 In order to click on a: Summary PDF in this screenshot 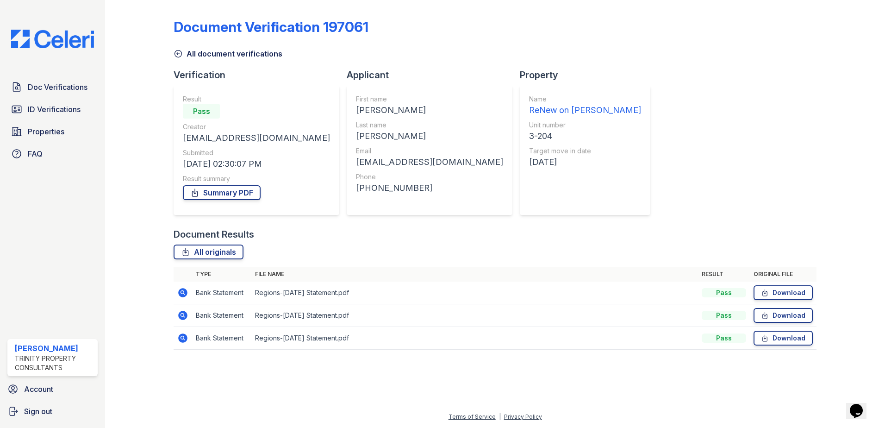, I will do `click(222, 193)`.